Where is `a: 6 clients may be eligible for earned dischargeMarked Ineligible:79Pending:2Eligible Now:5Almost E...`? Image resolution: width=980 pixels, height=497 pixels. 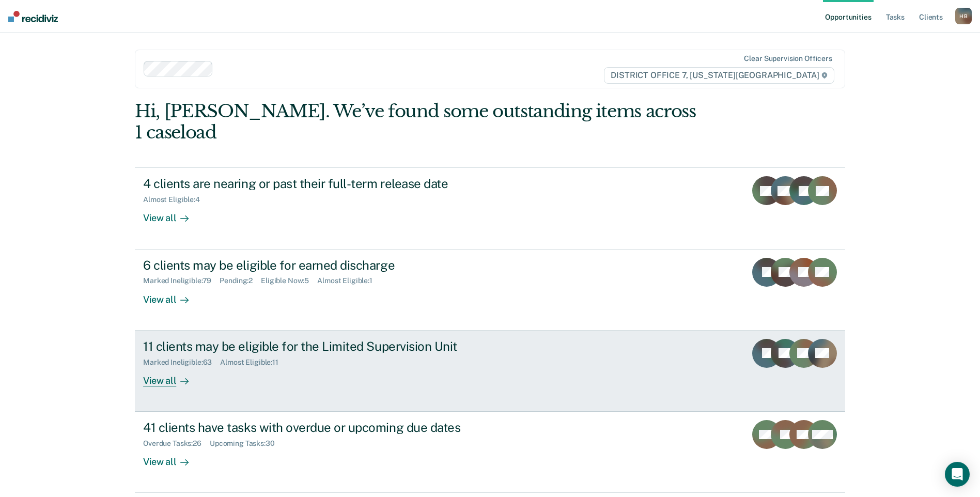
a: 6 clients may be eligible for earned dischargeMarked Ineligible:79Pending:2Eligible Now:5Almost E... is located at coordinates (490, 290).